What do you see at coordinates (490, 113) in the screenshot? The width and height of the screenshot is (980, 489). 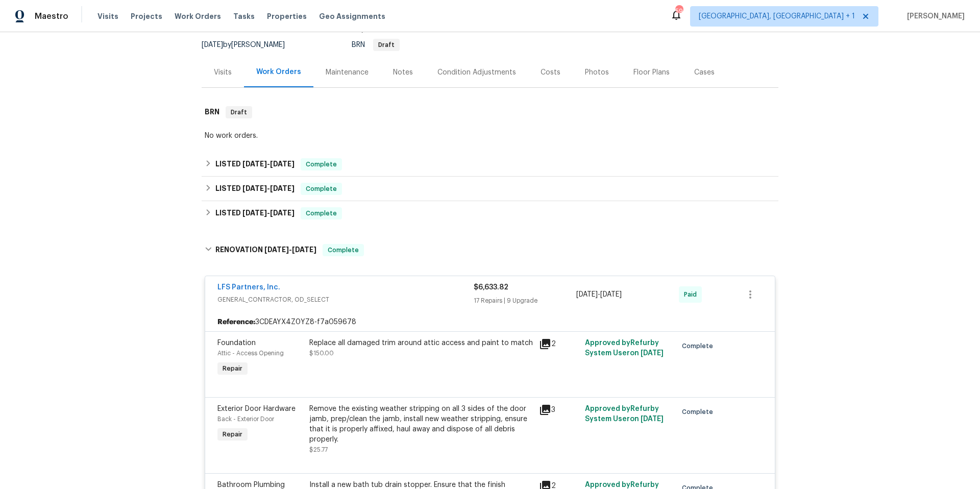 I see `div: BRN Draft` at bounding box center [490, 113].